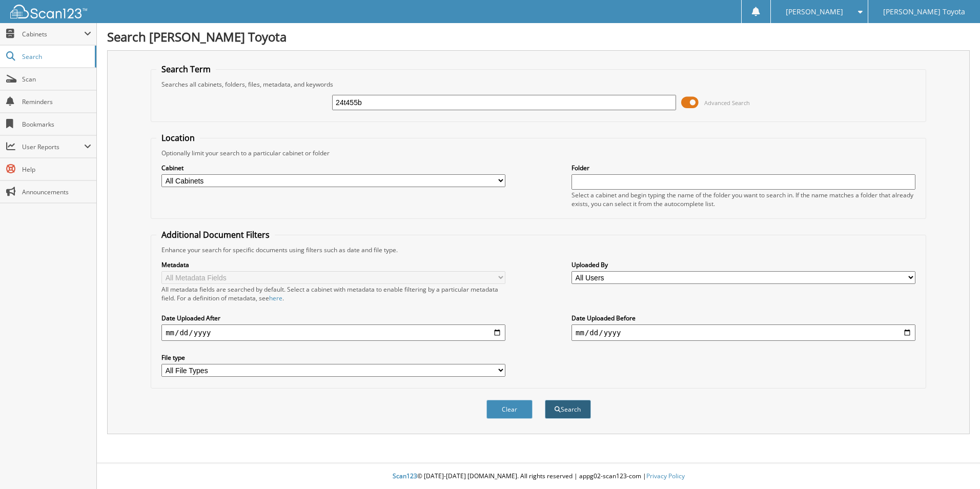 Image resolution: width=980 pixels, height=489 pixels. I want to click on legend: Additional Document Filters, so click(215, 234).